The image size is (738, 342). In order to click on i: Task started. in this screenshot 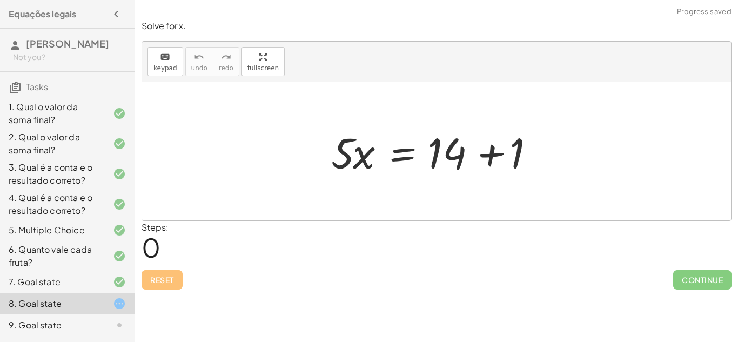, I will do `click(119, 304)`.